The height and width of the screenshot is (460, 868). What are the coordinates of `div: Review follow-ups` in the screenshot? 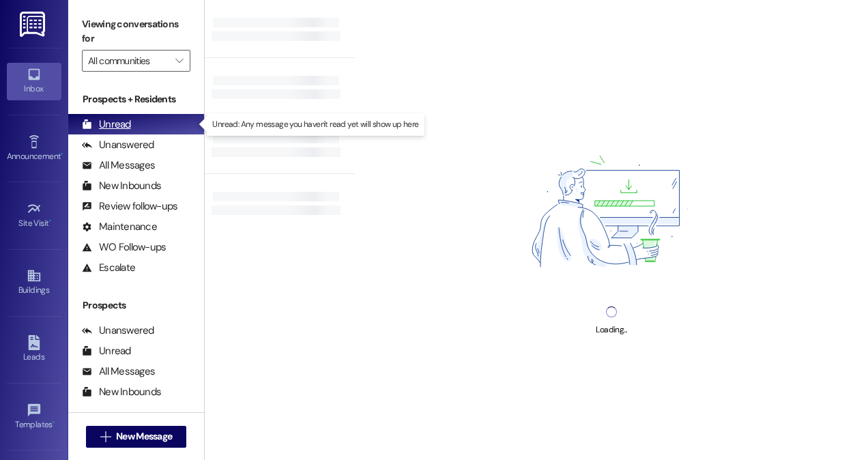 It's located at (130, 206).